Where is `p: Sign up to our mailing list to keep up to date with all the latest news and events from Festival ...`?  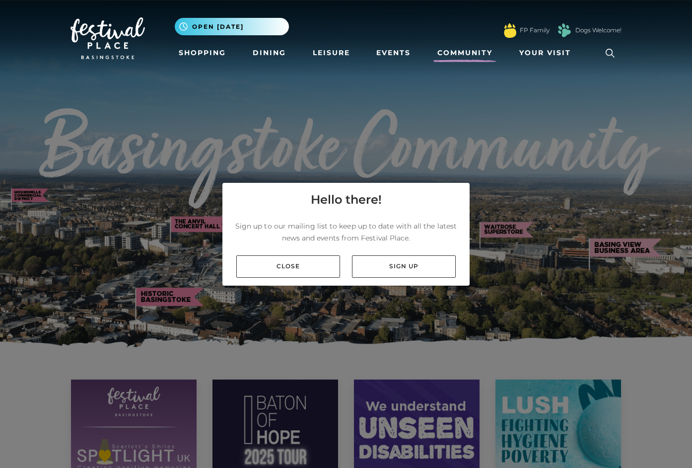 p: Sign up to our mailing list to keep up to date with all the latest news and events from Festival ... is located at coordinates (346, 232).